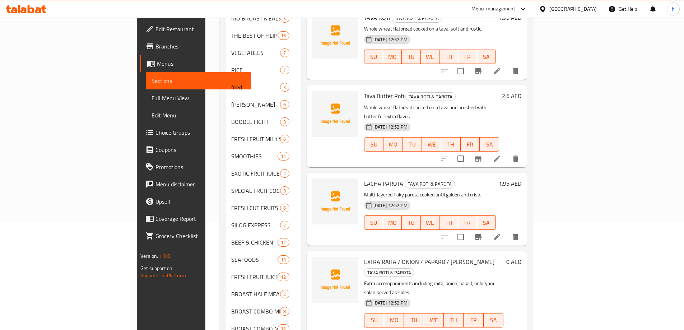 The width and height of the screenshot is (684, 330). I want to click on span: Version:, so click(149, 256).